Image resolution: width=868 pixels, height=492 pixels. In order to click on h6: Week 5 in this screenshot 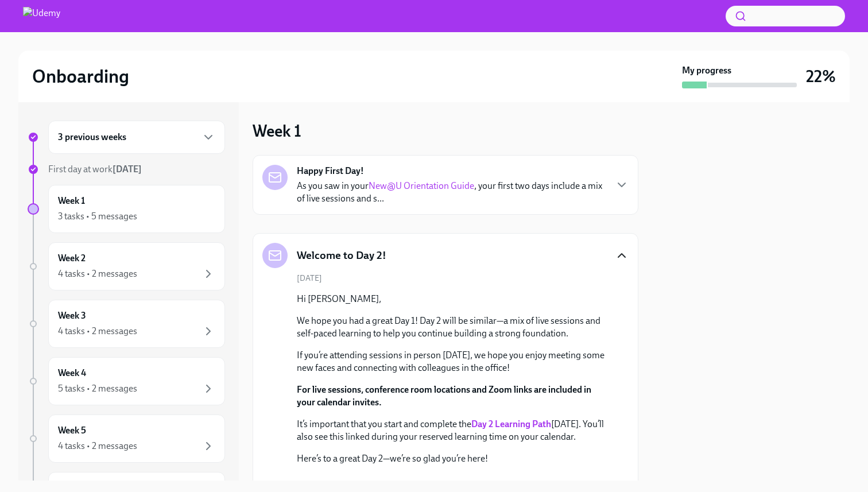, I will do `click(72, 431)`.